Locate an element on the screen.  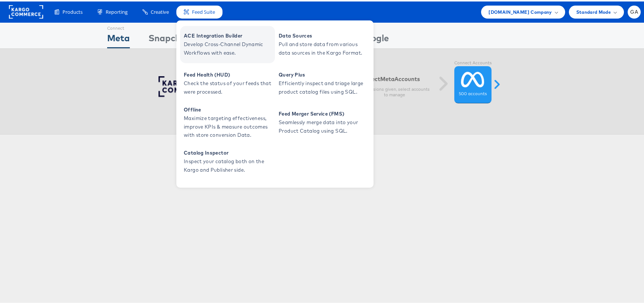
span: Feed Merger Service (FMS) is located at coordinates (323, 112).